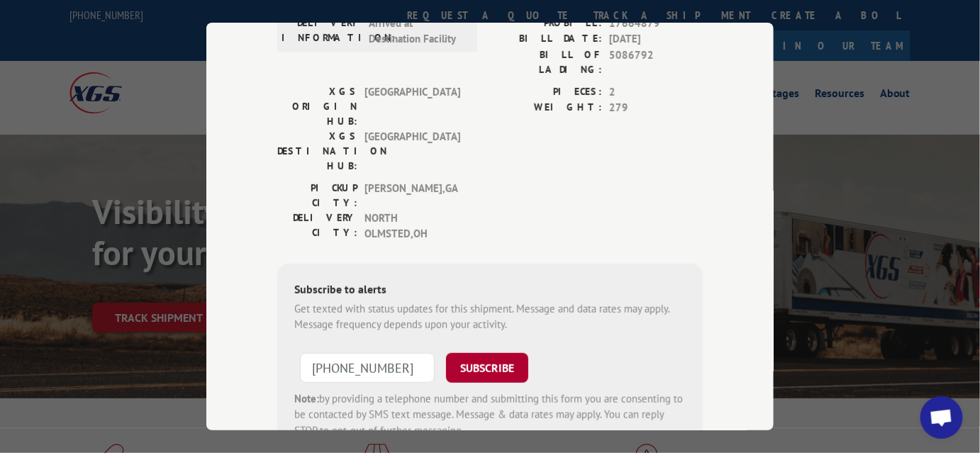  Describe the element at coordinates (656, 62) in the screenshot. I see `span: 5086792` at that location.